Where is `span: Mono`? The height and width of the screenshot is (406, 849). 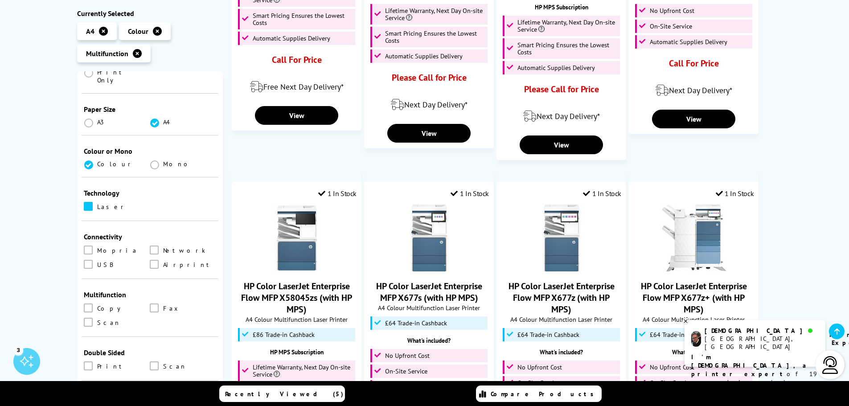
span: Mono is located at coordinates (178, 164).